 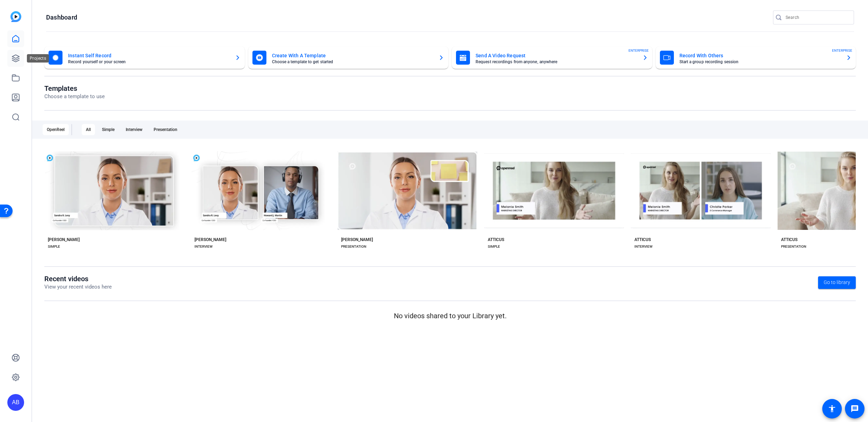 What do you see at coordinates (450, 316) in the screenshot?
I see `p: No videos shared to your Library yet.` at bounding box center [450, 316].